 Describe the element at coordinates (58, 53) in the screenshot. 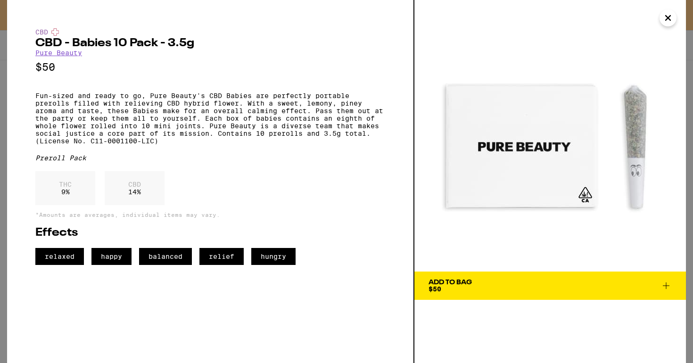

I see `a: Pure Beauty` at that location.